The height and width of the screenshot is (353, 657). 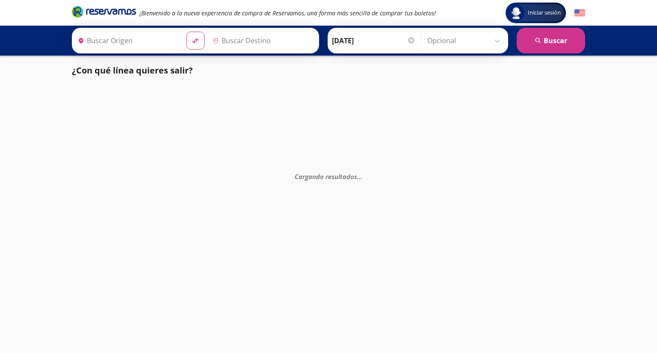 I want to click on p: ¿Con qué línea quieres salir?, so click(x=132, y=71).